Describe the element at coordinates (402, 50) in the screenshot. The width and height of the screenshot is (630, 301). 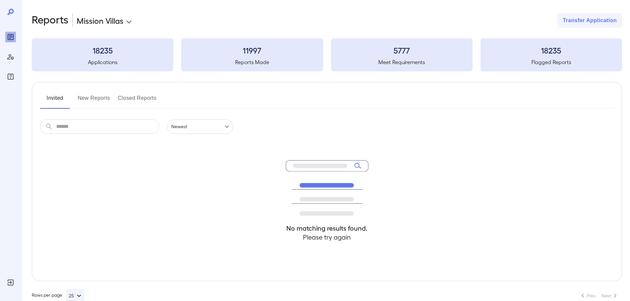
I see `h3: 5777` at that location.